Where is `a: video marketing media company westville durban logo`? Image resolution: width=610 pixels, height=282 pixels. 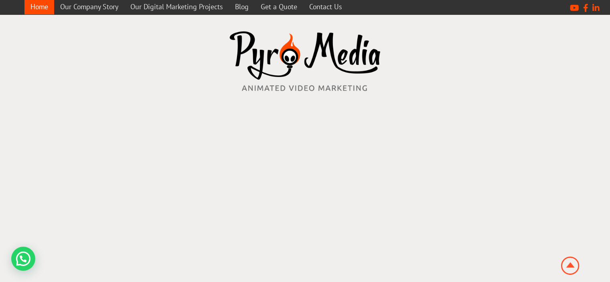
a: video marketing media company westville durban logo is located at coordinates (305, 62).